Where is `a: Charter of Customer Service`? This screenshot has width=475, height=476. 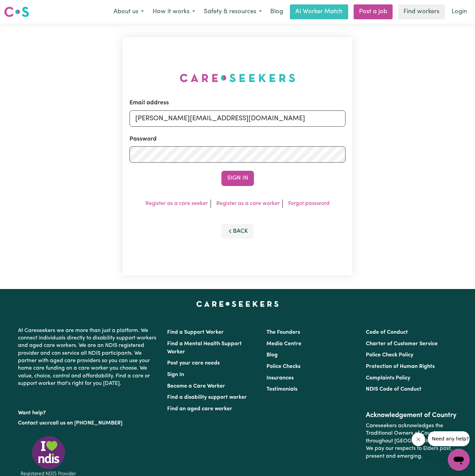
a: Charter of Customer Service is located at coordinates (402, 344).